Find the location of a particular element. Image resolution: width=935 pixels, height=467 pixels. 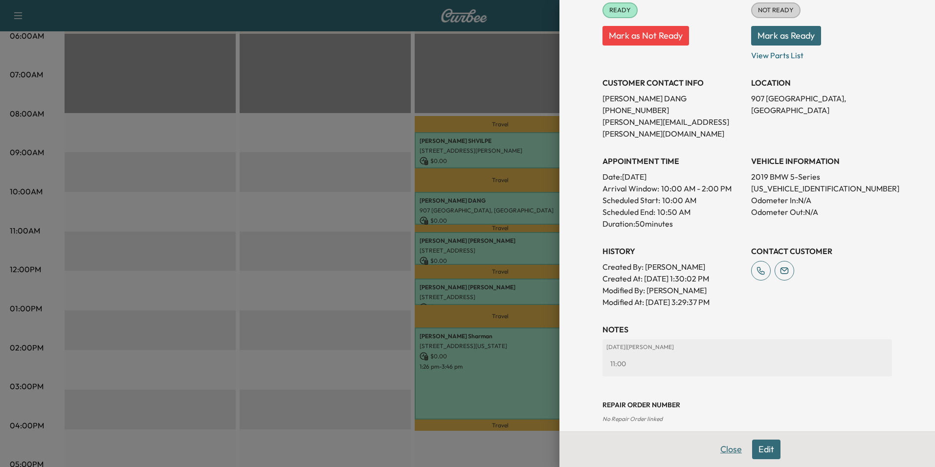

button: Mark as Ready is located at coordinates (786, 36).